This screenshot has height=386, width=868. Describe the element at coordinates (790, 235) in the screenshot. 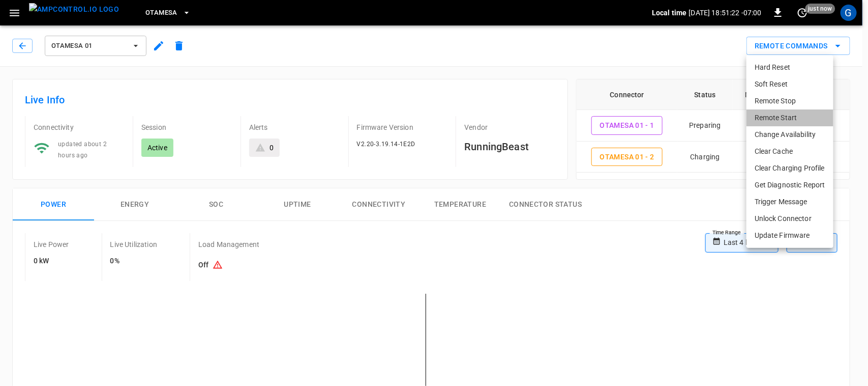

I see `li: Update Firmware` at that location.